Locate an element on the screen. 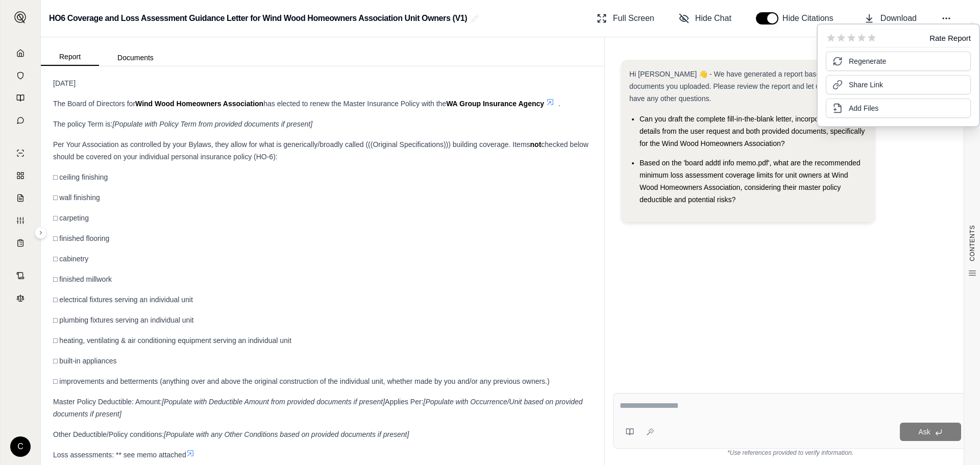 The height and width of the screenshot is (465, 980). span: Master Policy Deductible: Amount: is located at coordinates (107, 402).